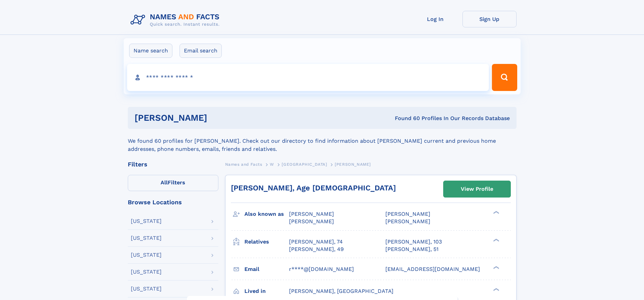  Describe the element at coordinates (267, 214) in the screenshot. I see `h3: Also known as` at that location.